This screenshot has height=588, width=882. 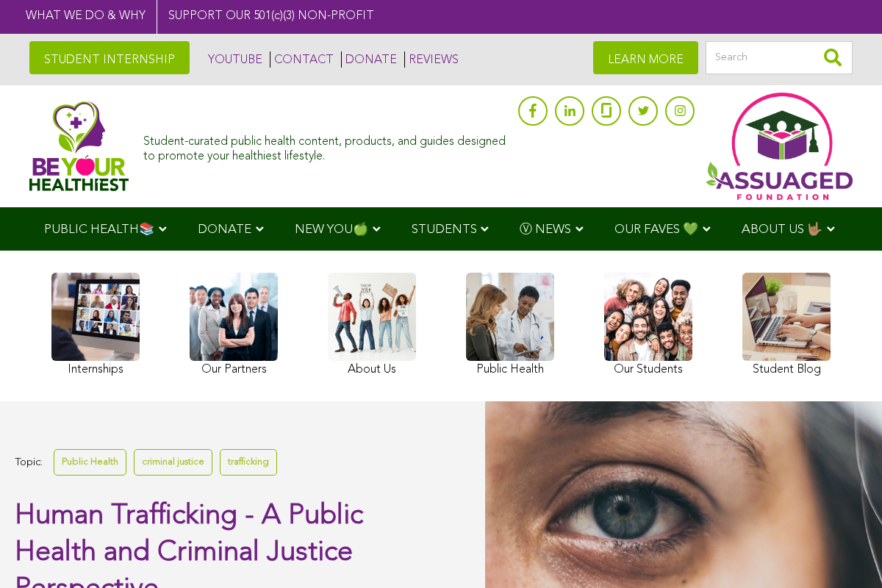 What do you see at coordinates (302, 60) in the screenshot?
I see `a: CONTACT` at bounding box center [302, 60].